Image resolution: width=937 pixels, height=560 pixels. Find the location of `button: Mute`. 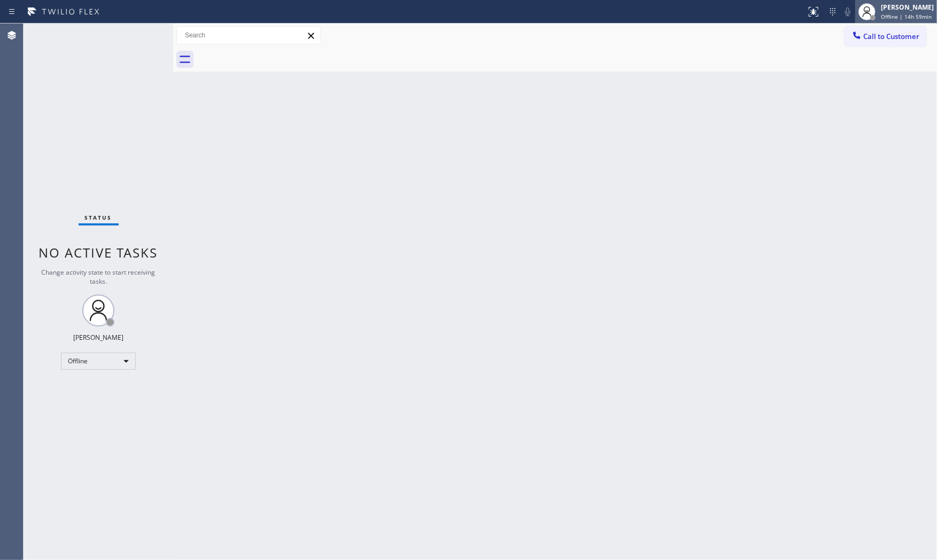

button: Mute is located at coordinates (848, 12).